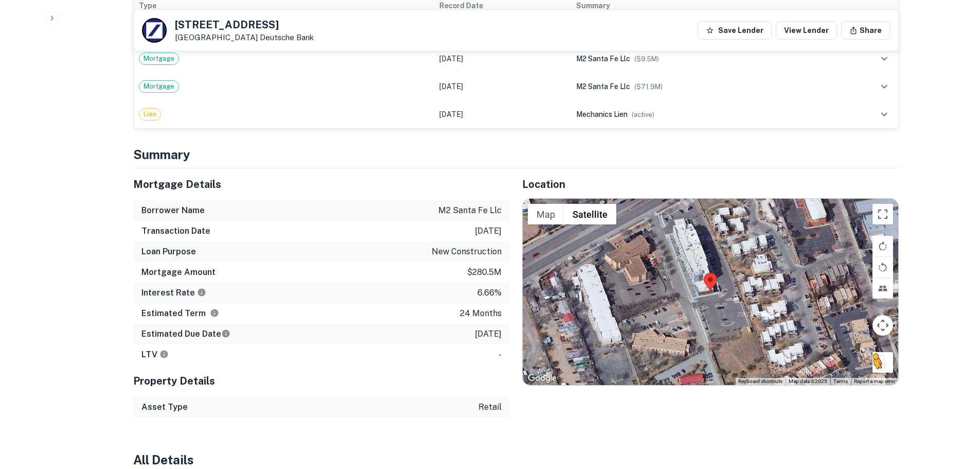 Image resolution: width=980 pixels, height=469 pixels. Describe the element at coordinates (865, 30) in the screenshot. I see `button: Share` at that location.